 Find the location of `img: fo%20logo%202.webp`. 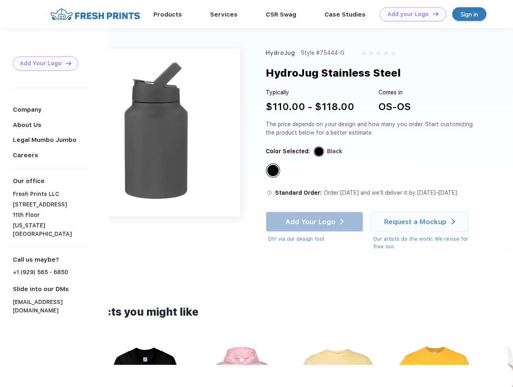

img: fo%20logo%202.webp is located at coordinates (95, 14).